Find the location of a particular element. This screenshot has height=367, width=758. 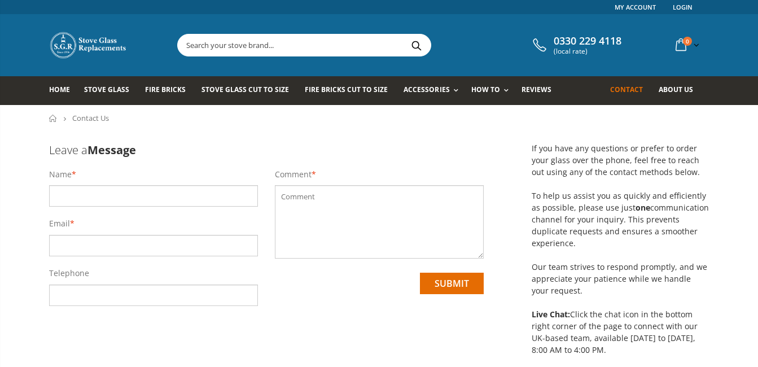

span: Reviews is located at coordinates (536, 89).